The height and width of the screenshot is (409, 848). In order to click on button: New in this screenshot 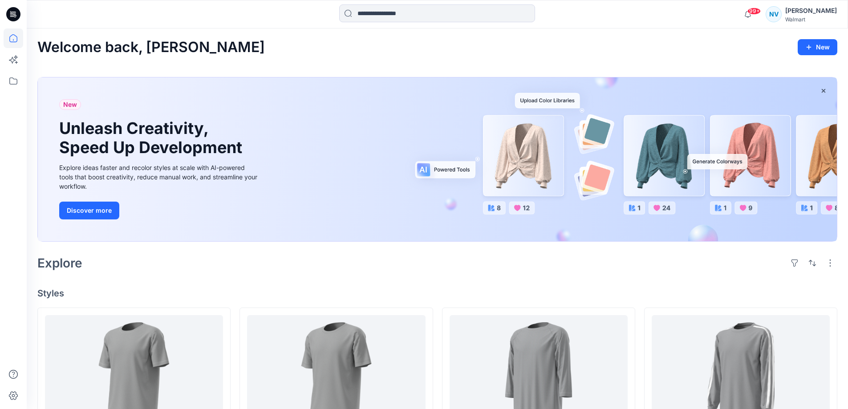, I will do `click(817, 47)`.